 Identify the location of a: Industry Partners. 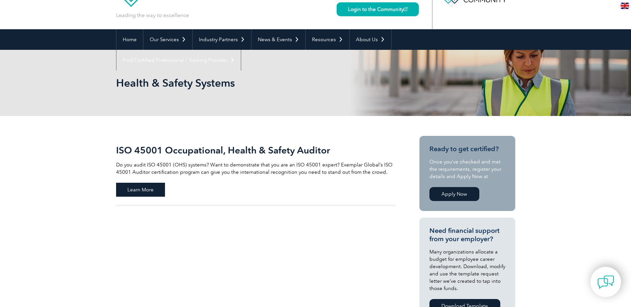
(222, 40).